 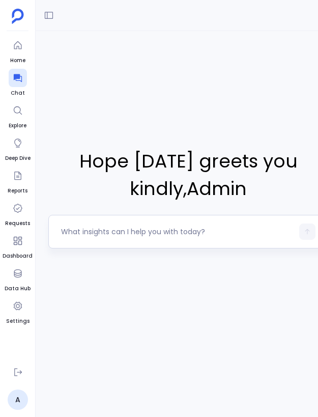 What do you see at coordinates (18, 115) in the screenshot?
I see `a: Explore` at bounding box center [18, 115].